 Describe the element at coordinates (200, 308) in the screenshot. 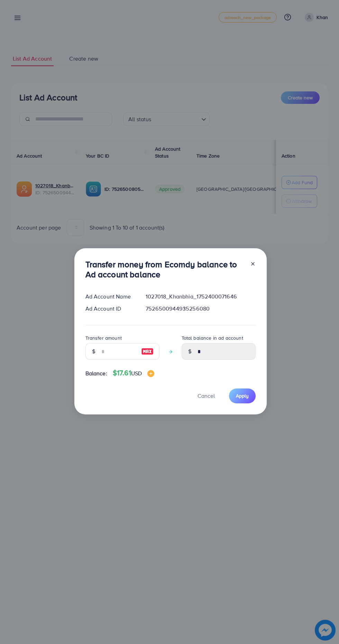

I see `div: 7526500944935256080` at that location.